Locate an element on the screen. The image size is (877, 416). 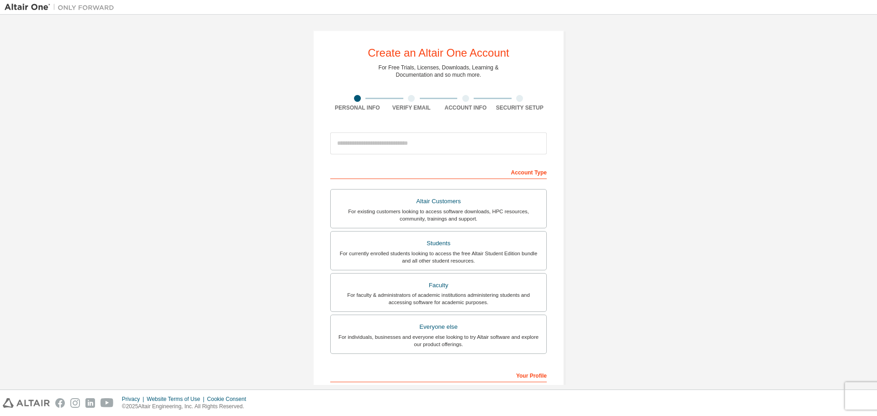
div: For currently enrolled students looking to access the free Altair Student Edition bundle and all ... is located at coordinates (439, 257).